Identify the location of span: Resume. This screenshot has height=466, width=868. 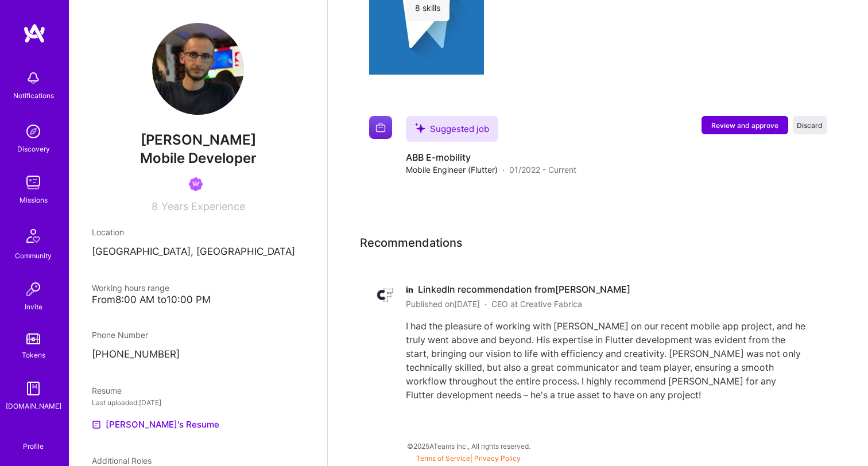
(107, 390).